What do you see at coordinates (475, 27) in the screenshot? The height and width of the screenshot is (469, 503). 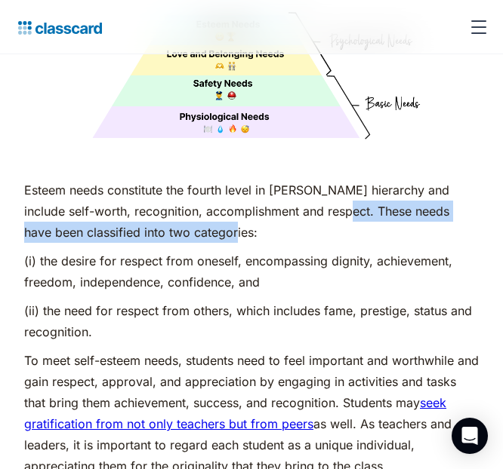 I see `div: menu` at bounding box center [475, 27].